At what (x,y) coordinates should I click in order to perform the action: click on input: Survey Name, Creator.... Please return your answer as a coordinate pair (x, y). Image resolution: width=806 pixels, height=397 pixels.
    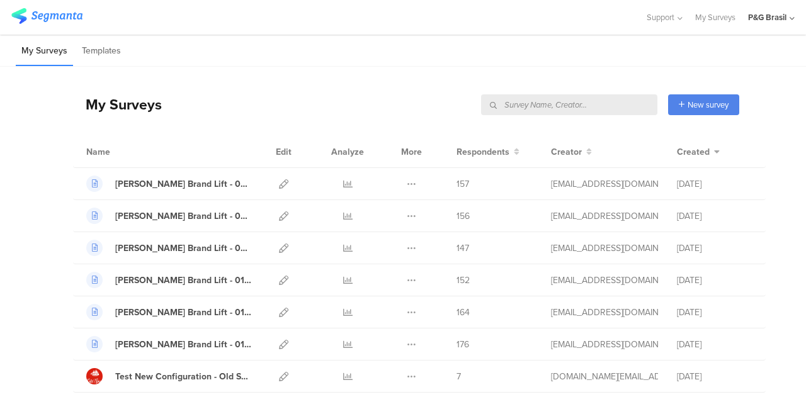
    Looking at the image, I should click on (569, 104).